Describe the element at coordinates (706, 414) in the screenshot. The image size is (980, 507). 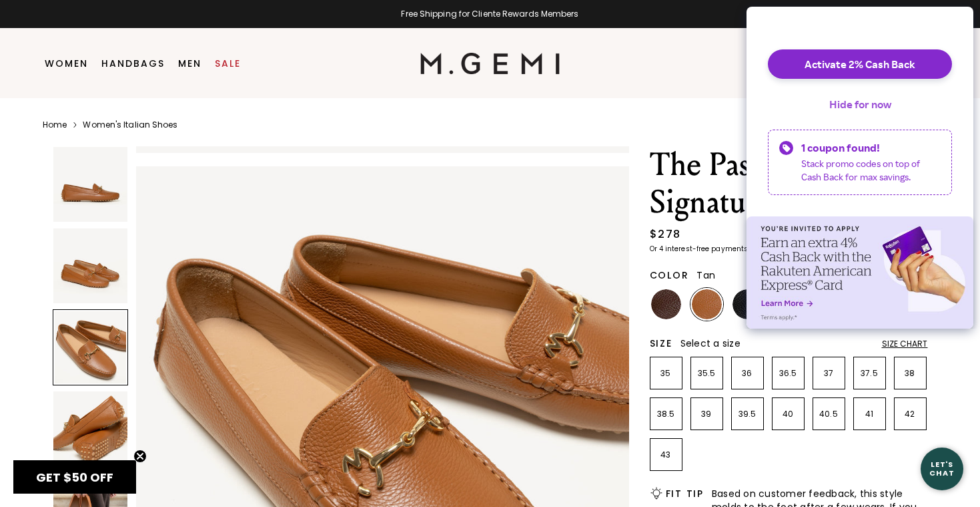
I see `p: 39` at that location.